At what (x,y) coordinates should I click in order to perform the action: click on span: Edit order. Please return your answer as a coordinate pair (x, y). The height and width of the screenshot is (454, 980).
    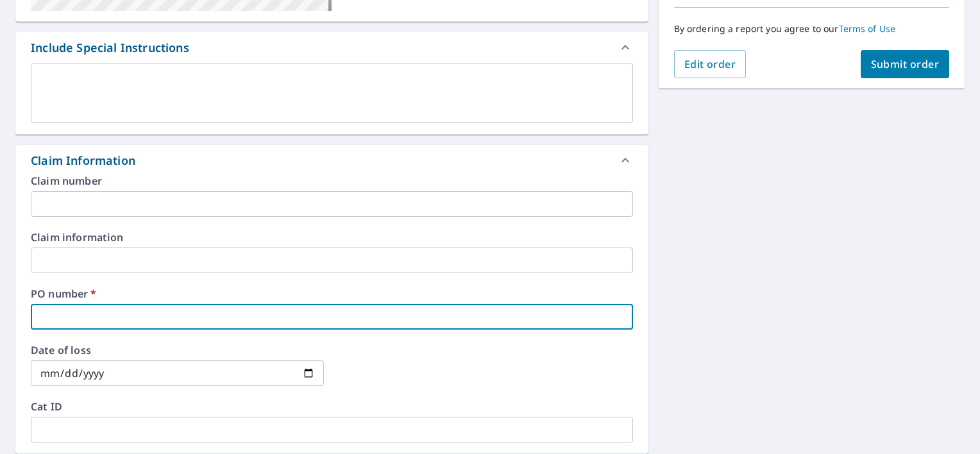
    Looking at the image, I should click on (710, 64).